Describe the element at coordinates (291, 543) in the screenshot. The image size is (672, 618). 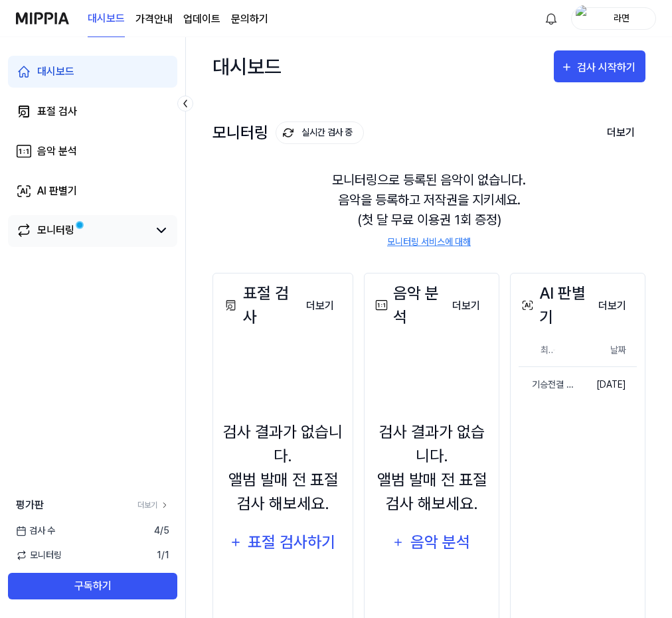
I see `div: 표절 검사하기` at that location.